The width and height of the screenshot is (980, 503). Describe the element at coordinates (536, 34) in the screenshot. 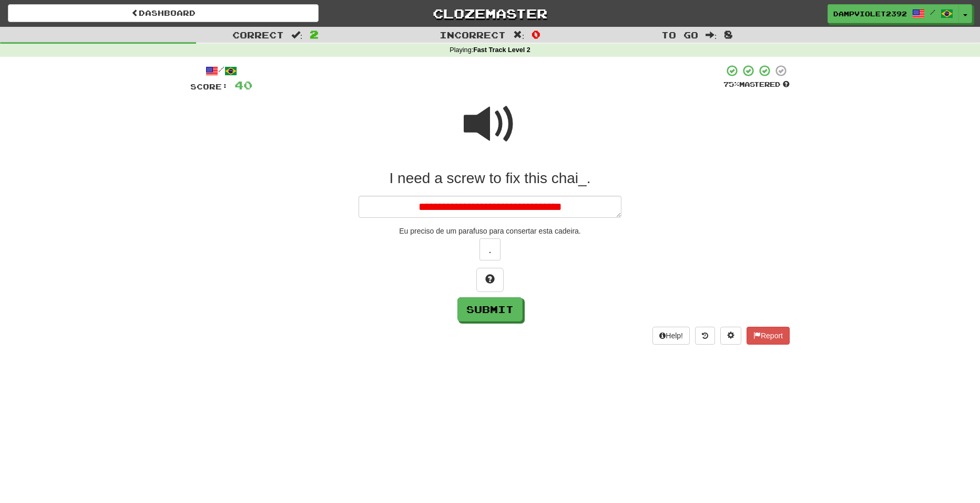

I see `span: 0` at that location.